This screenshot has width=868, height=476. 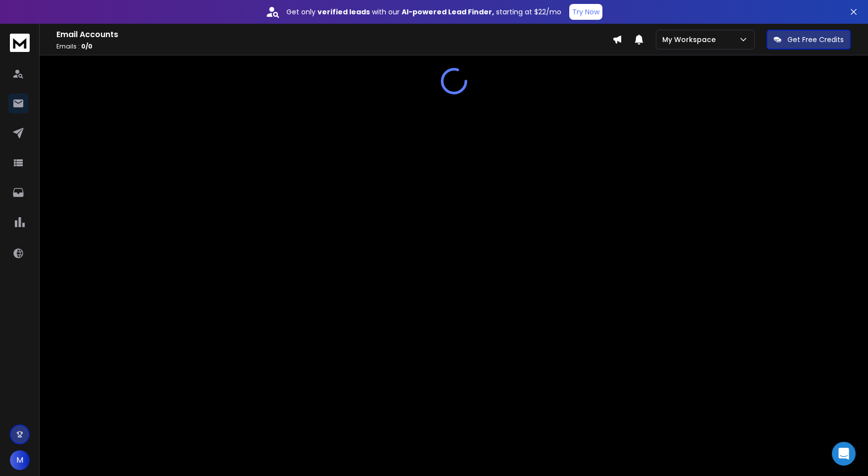 What do you see at coordinates (20, 42) in the screenshot?
I see `img: logo` at bounding box center [20, 42].